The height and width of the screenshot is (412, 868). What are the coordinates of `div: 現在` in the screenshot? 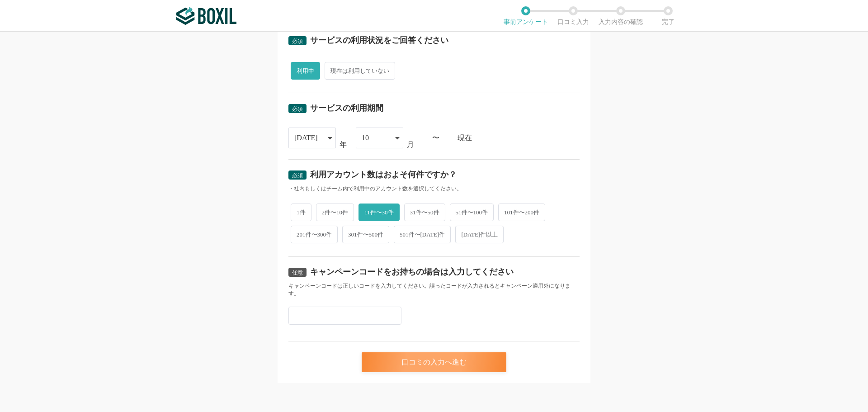 It's located at (519, 138).